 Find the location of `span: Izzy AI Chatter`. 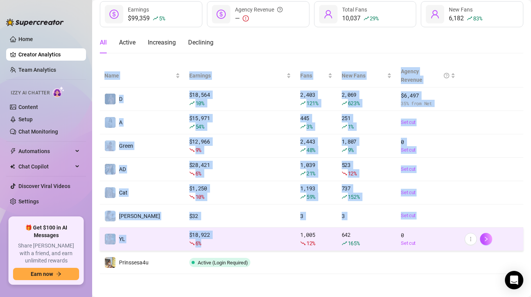

span: Izzy AI Chatter is located at coordinates (30, 93).